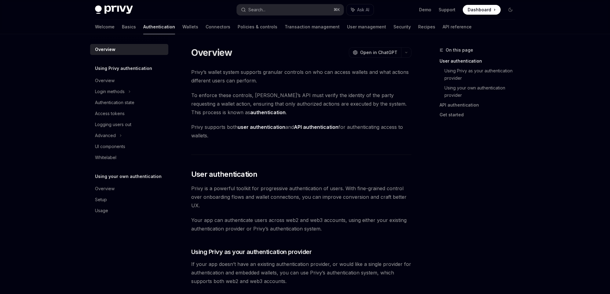 The width and height of the screenshot is (610, 294). I want to click on a: Setup, so click(129, 200).